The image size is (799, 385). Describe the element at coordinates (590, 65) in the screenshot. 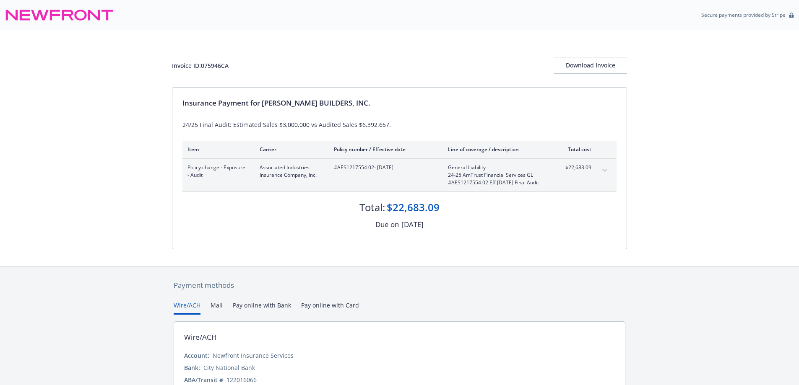

I see `div: Download Invoice` at that location.